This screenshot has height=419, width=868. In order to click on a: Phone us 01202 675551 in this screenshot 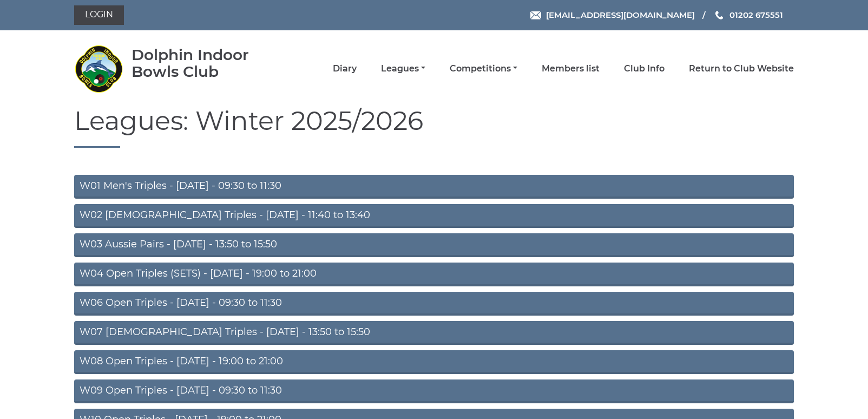, I will do `click(749, 15)`.